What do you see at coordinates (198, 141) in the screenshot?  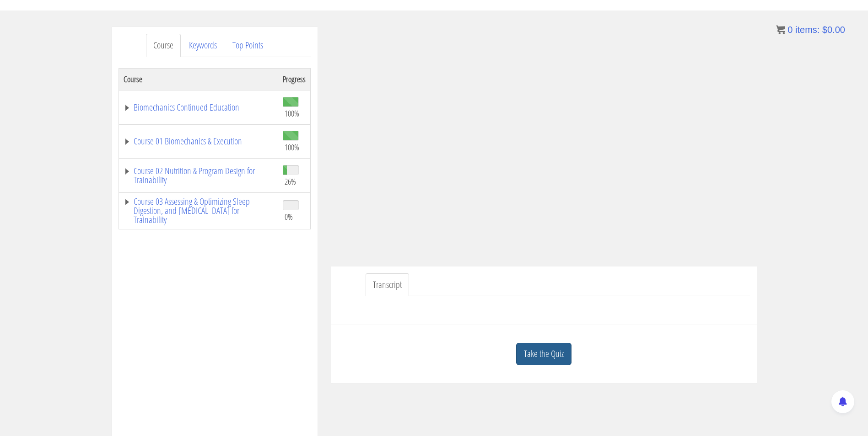 I see `a: Course 01 Biomechanics & Execution` at bounding box center [198, 141].